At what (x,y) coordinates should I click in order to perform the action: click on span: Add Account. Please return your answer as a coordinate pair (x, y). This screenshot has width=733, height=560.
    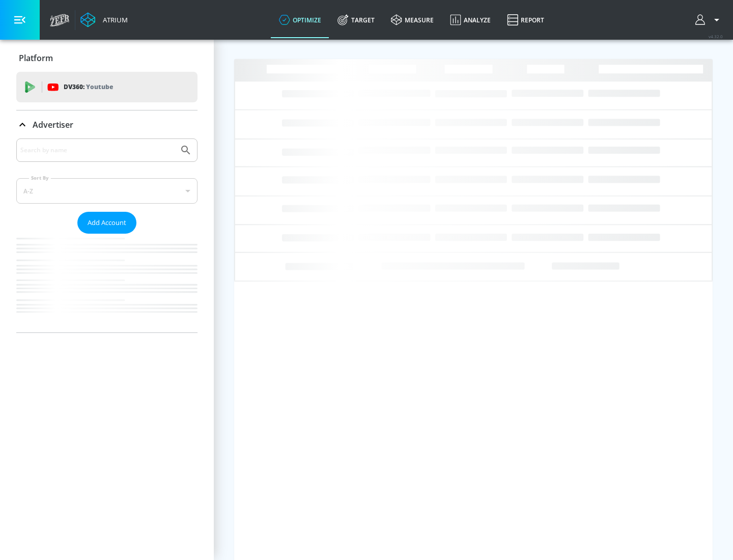
    Looking at the image, I should click on (106, 222).